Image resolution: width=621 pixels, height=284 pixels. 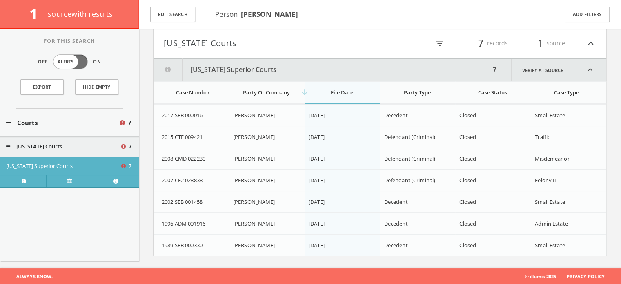 I want to click on div: Case Number, so click(x=193, y=92).